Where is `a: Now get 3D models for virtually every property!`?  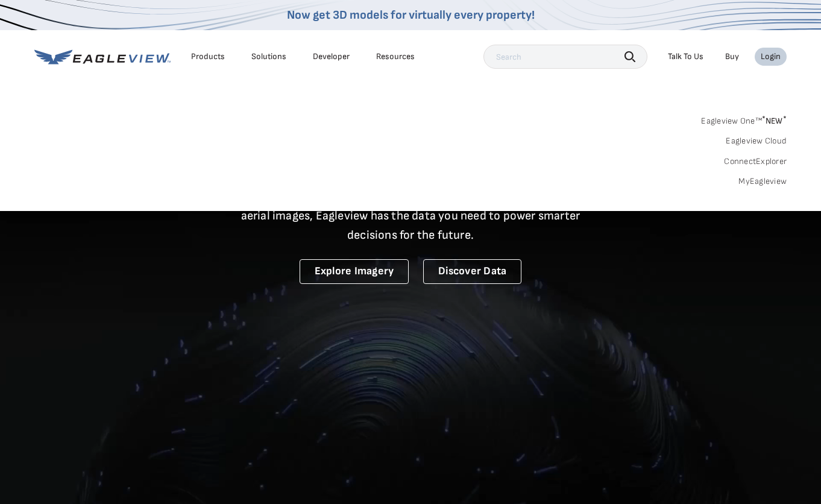
a: Now get 3D models for virtually every property! is located at coordinates (410, 15).